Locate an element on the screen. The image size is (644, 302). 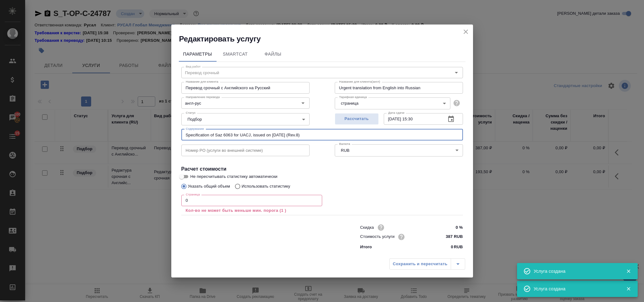
p: Кол-во не может быть меньше мин. порога (1 ) is located at coordinates (252, 211).